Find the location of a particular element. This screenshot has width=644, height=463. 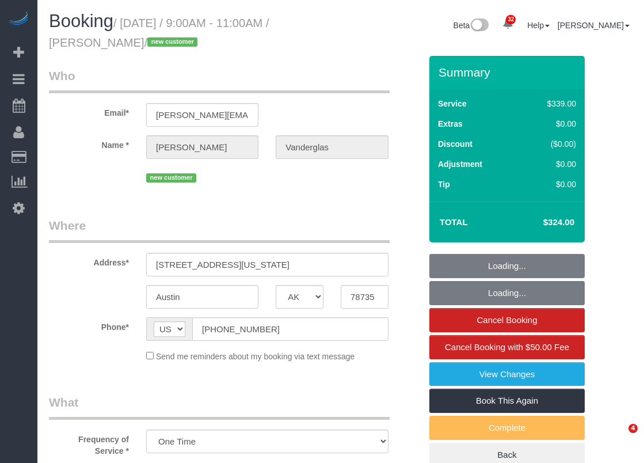

input: Last Name* is located at coordinates (332, 147).